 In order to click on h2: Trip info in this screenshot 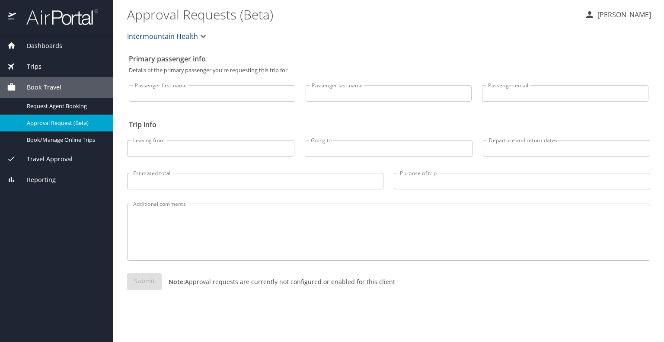, I will do `click(389, 125)`.